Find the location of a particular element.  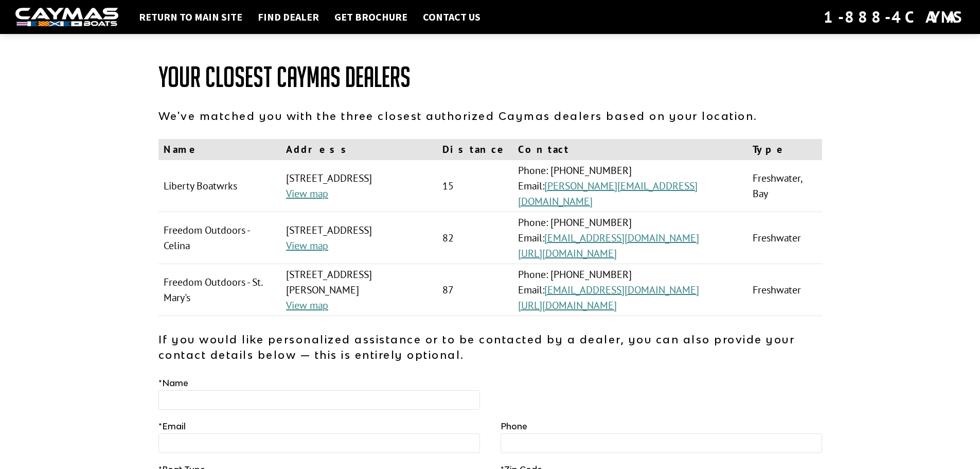

th: Contact is located at coordinates (630, 149).